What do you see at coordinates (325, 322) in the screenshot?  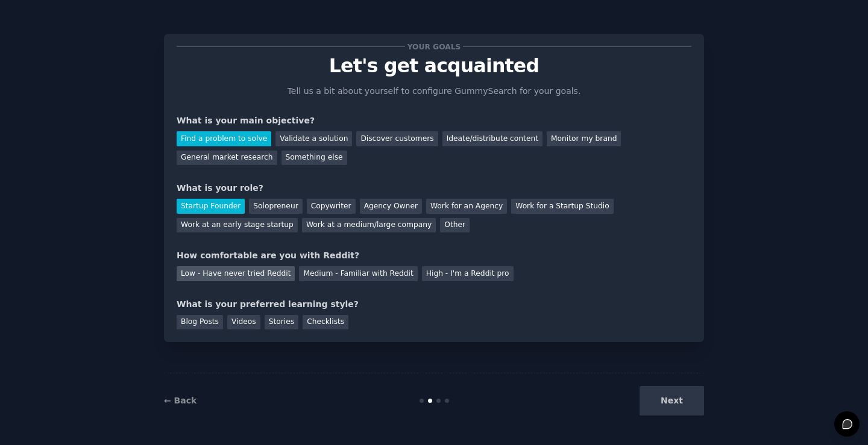 I see `div: Checklists` at bounding box center [325, 322].